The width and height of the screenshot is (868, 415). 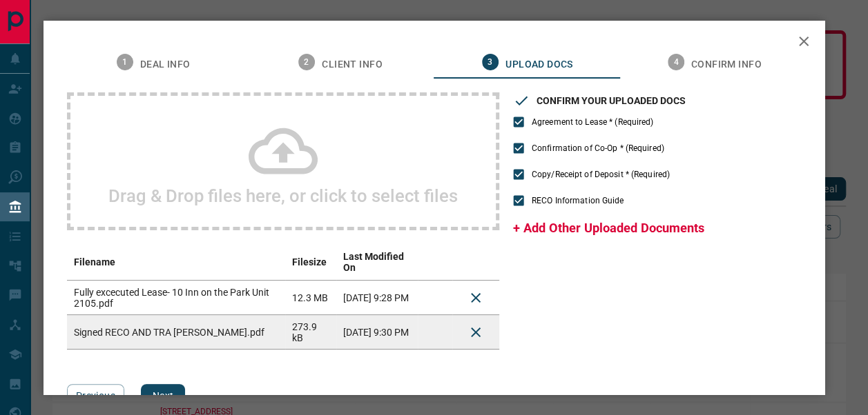 I want to click on span: + Add Other Uploaded Documents, so click(x=608, y=228).